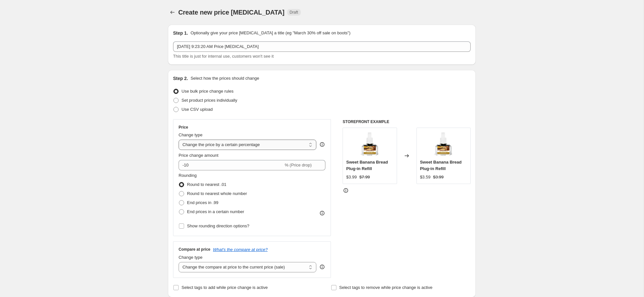 Image resolution: width=644 pixels, height=297 pixels. What do you see at coordinates (225, 79) in the screenshot?
I see `p: Select how the prices should change` at bounding box center [225, 79].